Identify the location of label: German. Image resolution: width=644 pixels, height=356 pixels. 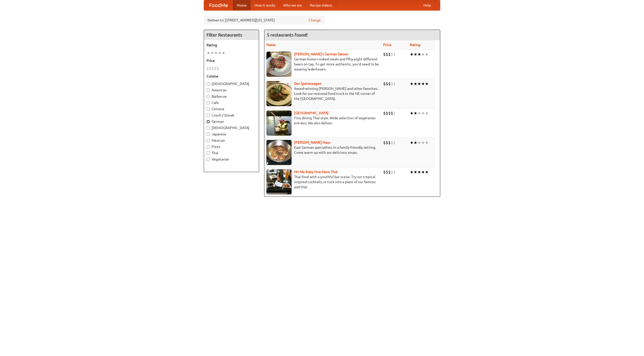
(231, 121).